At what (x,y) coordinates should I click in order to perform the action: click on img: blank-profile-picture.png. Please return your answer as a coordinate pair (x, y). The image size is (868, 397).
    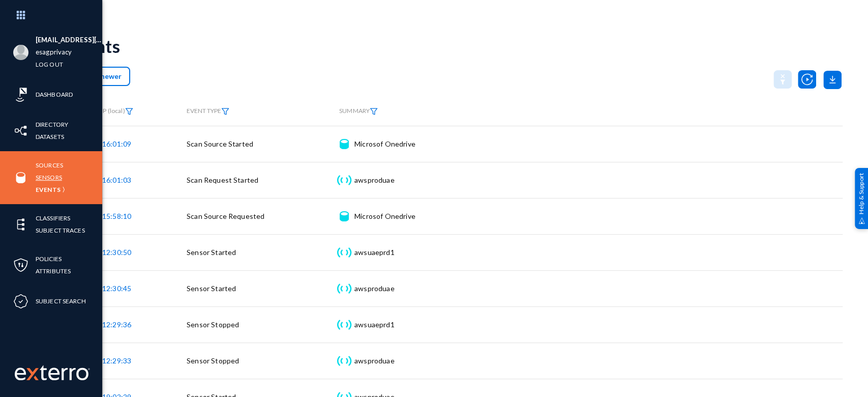
    Looking at the image, I should click on (21, 53).